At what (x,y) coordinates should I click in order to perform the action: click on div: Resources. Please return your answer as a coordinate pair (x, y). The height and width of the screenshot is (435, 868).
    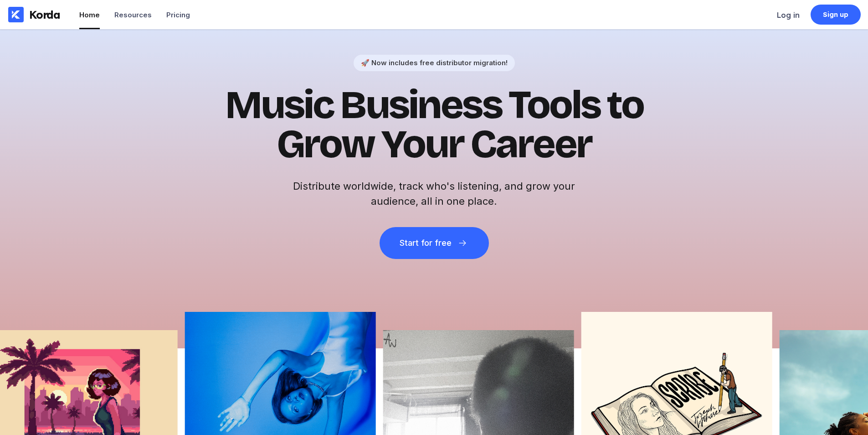
    Looking at the image, I should click on (133, 15).